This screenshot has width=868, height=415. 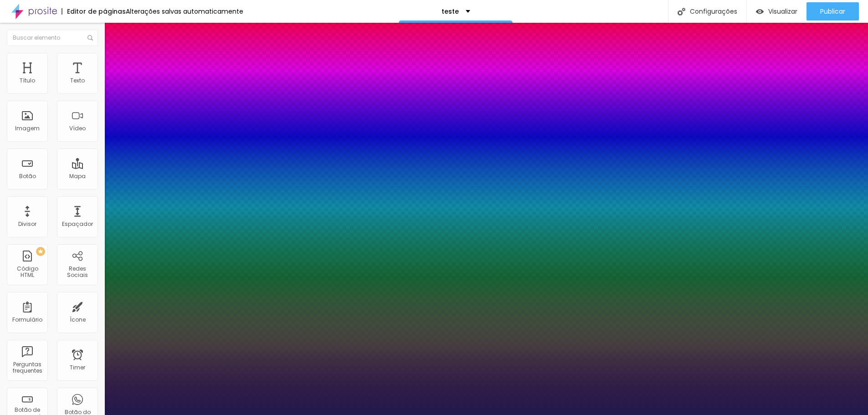 What do you see at coordinates (783, 11) in the screenshot?
I see `span: Visualizar` at bounding box center [783, 11].